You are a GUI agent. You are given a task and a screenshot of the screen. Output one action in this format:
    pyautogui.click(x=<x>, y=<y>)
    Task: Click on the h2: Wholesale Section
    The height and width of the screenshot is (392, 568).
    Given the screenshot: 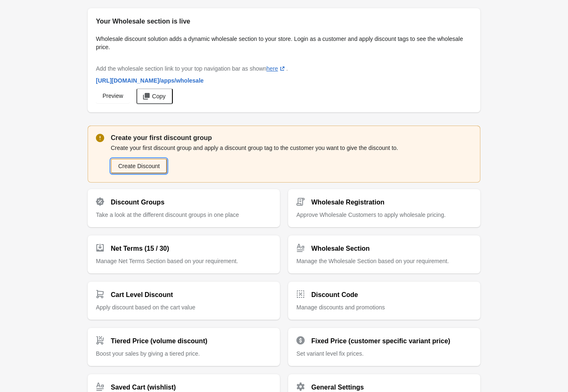 What is the action you would take?
    pyautogui.click(x=340, y=249)
    